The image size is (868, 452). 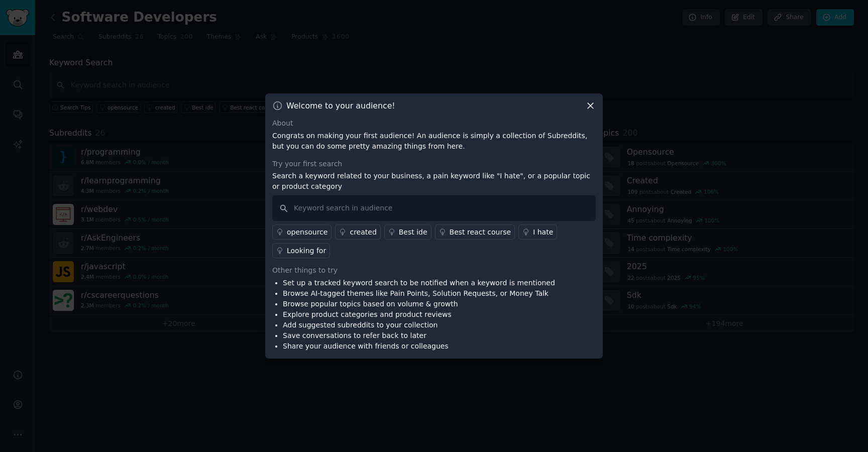 I want to click on a: opensource, so click(x=302, y=232).